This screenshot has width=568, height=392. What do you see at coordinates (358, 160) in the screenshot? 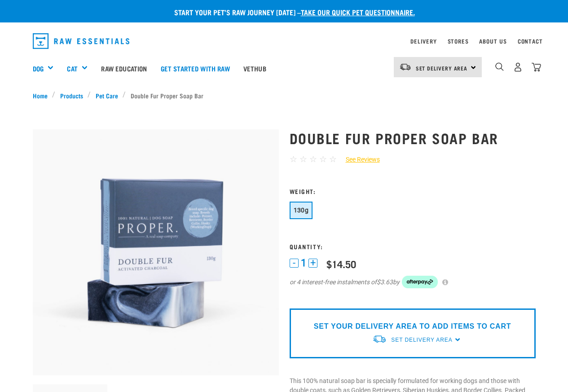
I see `a: See Reviews` at bounding box center [358, 160].